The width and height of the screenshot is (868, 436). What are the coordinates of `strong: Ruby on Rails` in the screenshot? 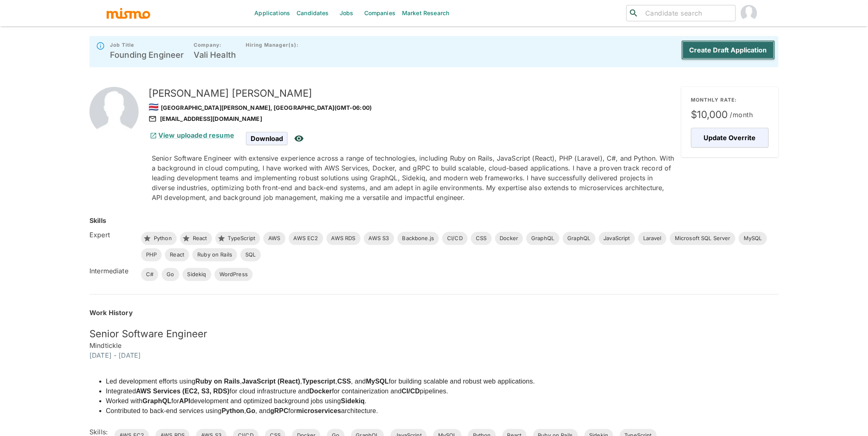 It's located at (217, 381).